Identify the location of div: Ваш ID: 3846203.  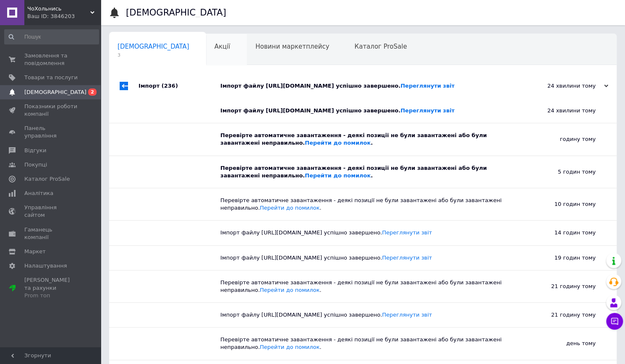
(64, 16).